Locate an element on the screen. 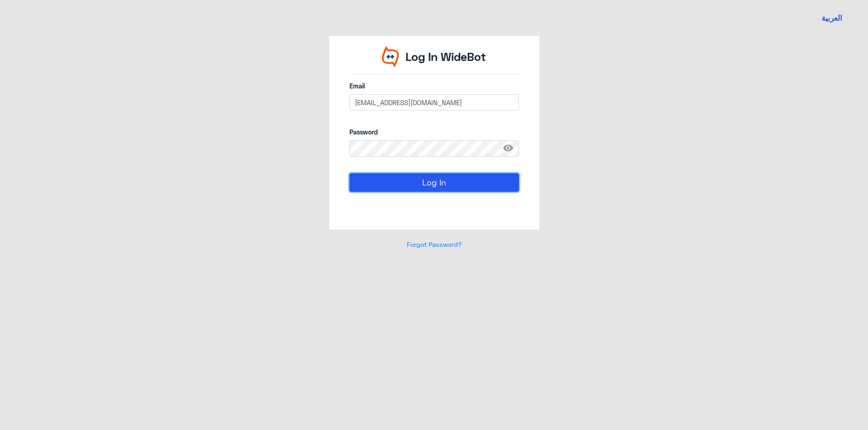 The width and height of the screenshot is (868, 430). a: Forgot Password? is located at coordinates (434, 244).